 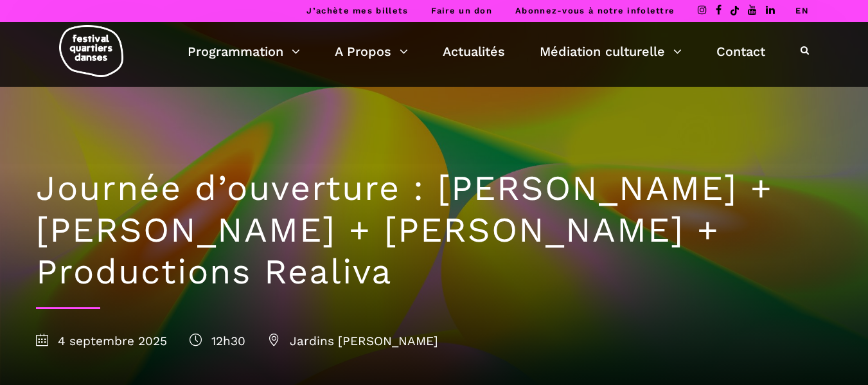 What do you see at coordinates (741, 51) in the screenshot?
I see `a: Contact` at bounding box center [741, 51].